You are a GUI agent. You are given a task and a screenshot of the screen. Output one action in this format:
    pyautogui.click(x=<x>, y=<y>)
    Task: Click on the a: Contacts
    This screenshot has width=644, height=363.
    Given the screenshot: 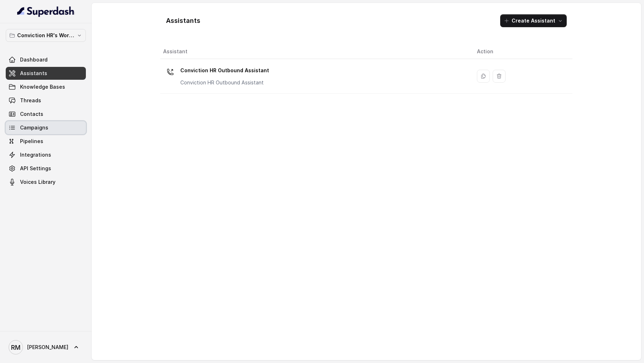 What is the action you would take?
    pyautogui.click(x=46, y=114)
    